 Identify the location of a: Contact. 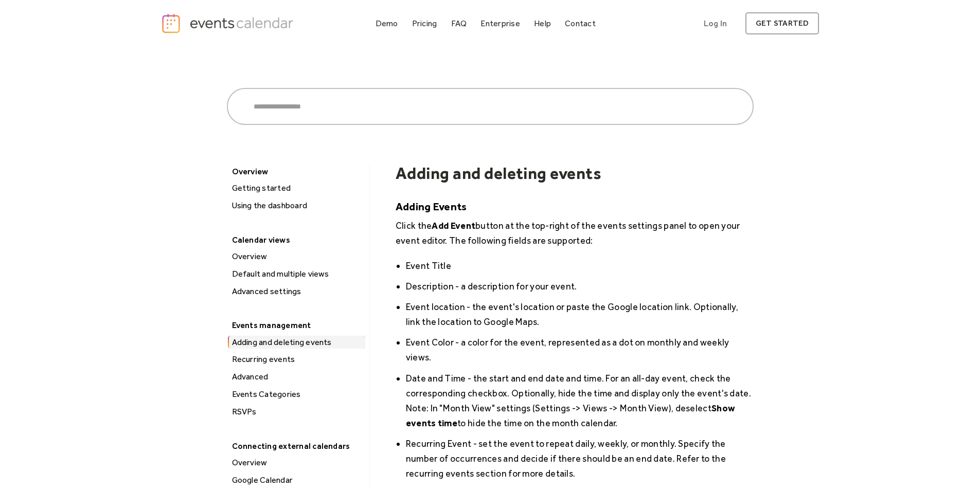
(581, 23).